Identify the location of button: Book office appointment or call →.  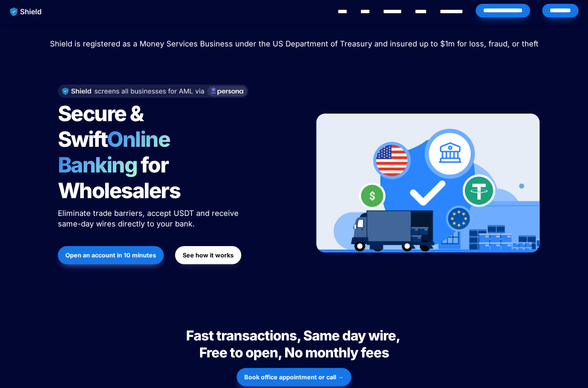
(294, 377).